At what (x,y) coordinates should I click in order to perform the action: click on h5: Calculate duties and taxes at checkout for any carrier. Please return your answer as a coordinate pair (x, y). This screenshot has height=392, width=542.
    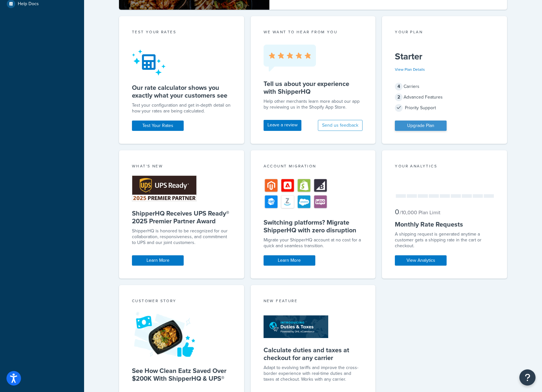
    Looking at the image, I should click on (313, 353).